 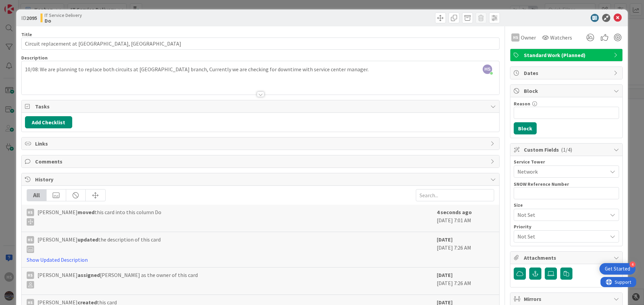 What do you see at coordinates (487, 69) in the screenshot?
I see `span: HS` at bounding box center [487, 69].